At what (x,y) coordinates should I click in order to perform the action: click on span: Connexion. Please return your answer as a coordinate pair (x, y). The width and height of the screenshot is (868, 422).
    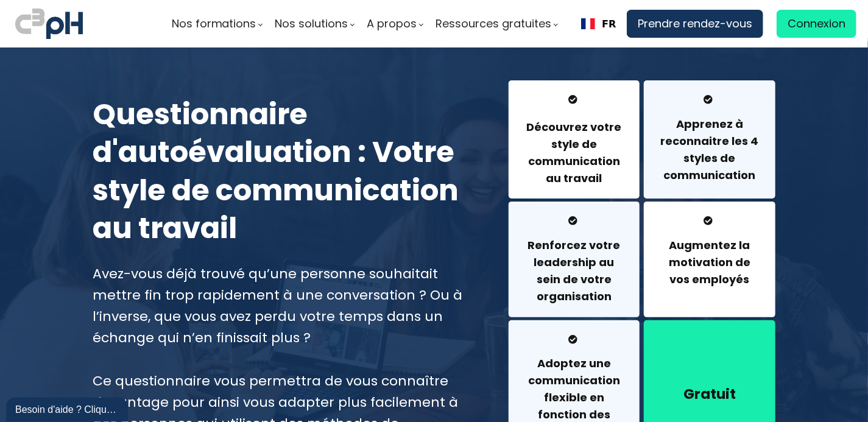
    Looking at the image, I should click on (816, 24).